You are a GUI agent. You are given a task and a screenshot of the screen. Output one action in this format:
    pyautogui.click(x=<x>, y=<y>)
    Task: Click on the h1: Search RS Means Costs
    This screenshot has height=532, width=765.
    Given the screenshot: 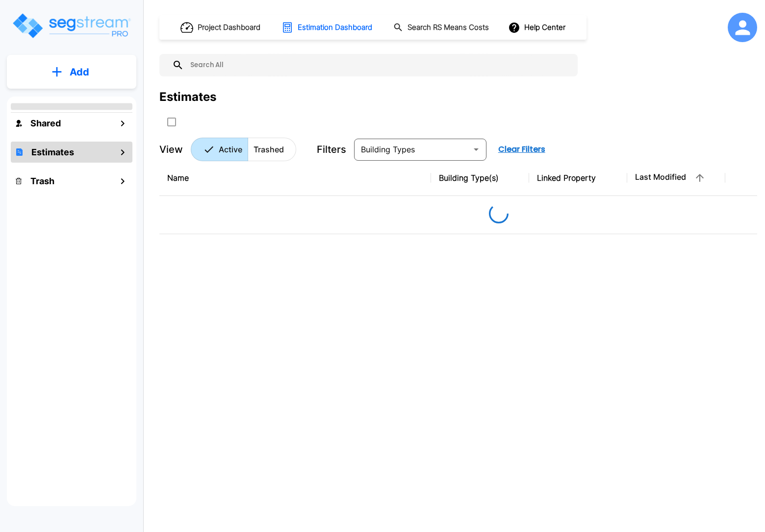 What is the action you would take?
    pyautogui.click(x=448, y=28)
    